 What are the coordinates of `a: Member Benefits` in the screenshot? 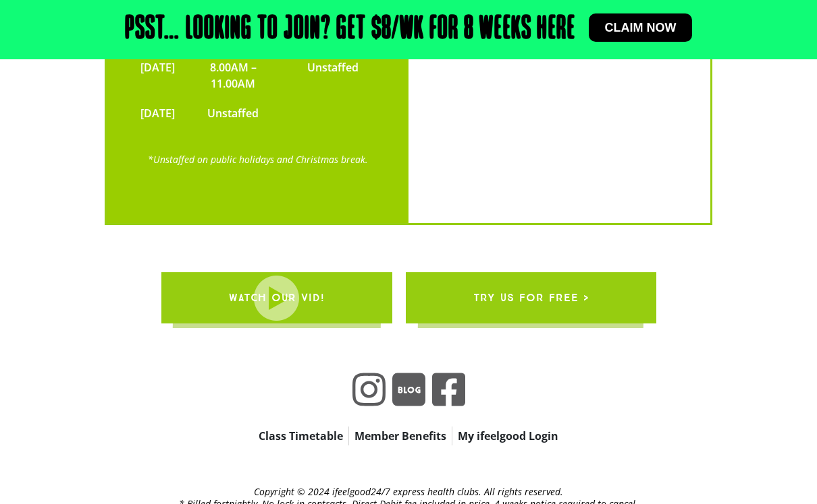 It's located at (401, 436).